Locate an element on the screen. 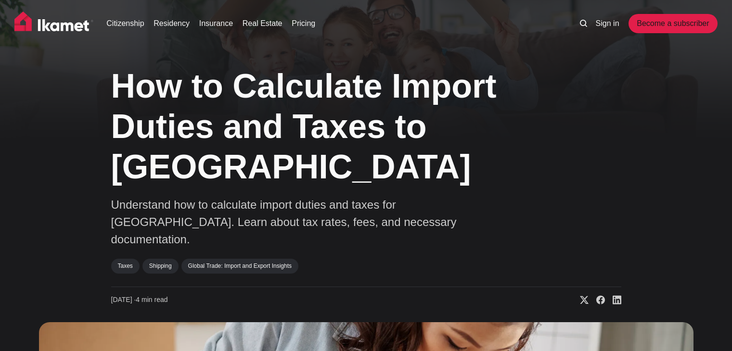 The height and width of the screenshot is (351, 732). img: Ikamet home is located at coordinates (54, 24).